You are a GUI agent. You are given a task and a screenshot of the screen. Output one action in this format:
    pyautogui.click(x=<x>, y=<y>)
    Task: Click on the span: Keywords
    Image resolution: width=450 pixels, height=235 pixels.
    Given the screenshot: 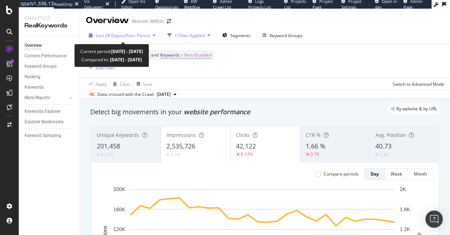 What is the action you would take?
    pyautogui.click(x=170, y=55)
    